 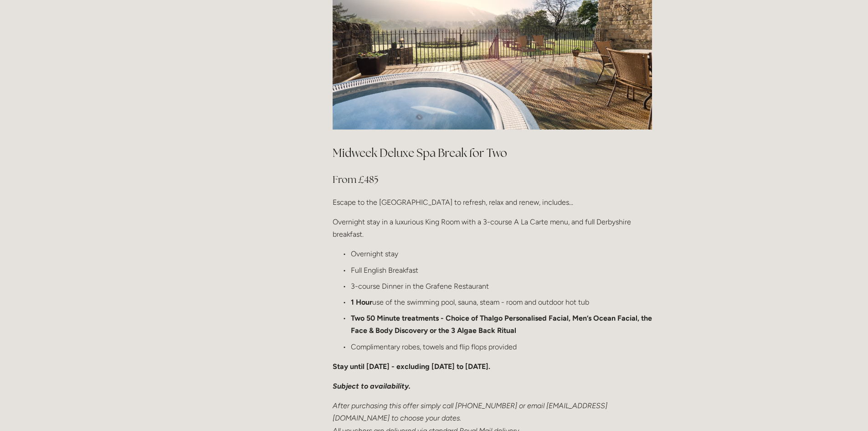 What do you see at coordinates (371, 385) in the screenshot?
I see `em: Subject to availability.` at bounding box center [371, 385].